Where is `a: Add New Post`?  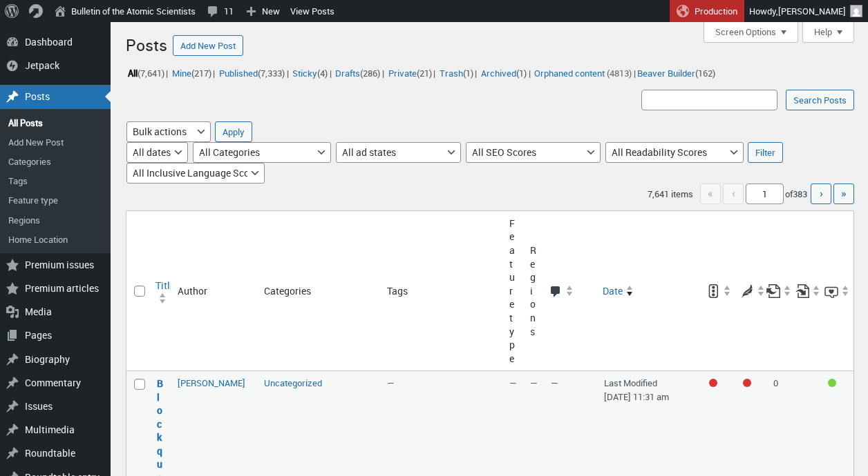 a: Add New Post is located at coordinates (208, 45).